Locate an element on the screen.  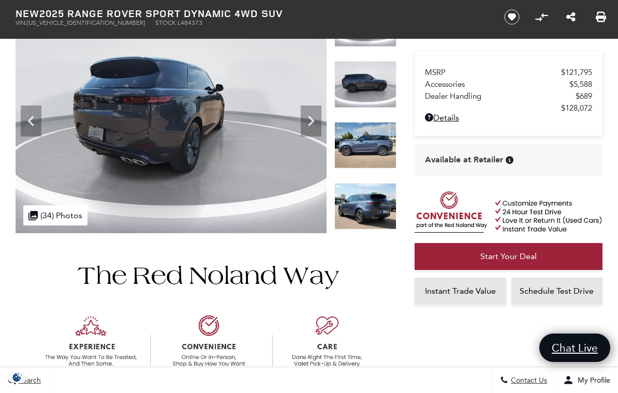
a: Accessories $5,588 is located at coordinates (508, 84).